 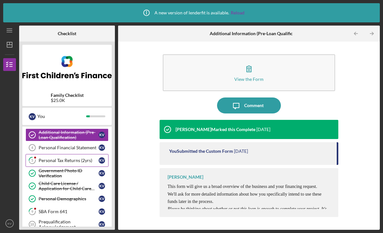 What do you see at coordinates (67, 100) in the screenshot?
I see `div: $25.0K` at bounding box center [67, 100].